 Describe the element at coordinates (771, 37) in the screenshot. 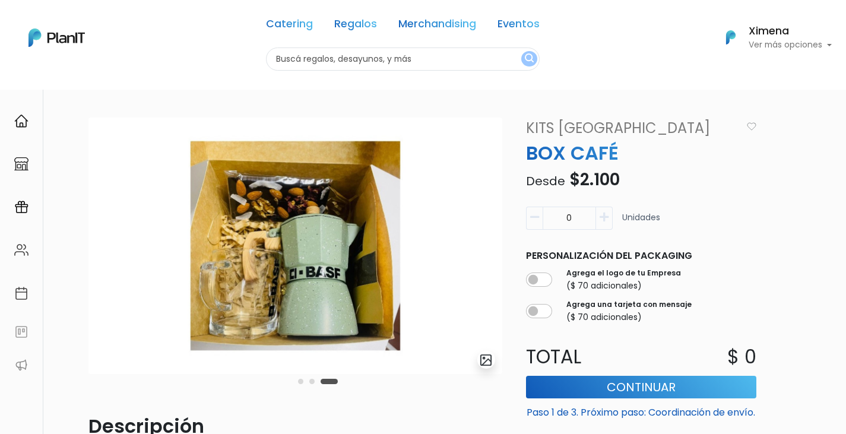

I see `button: PlanIt Logo Ximena Ver más opciones` at that location.